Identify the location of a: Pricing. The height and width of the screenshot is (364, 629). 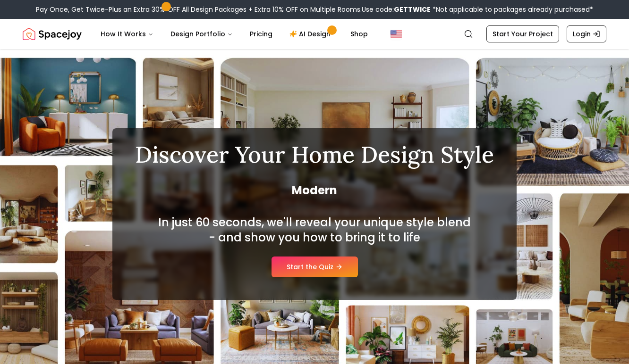
(261, 34).